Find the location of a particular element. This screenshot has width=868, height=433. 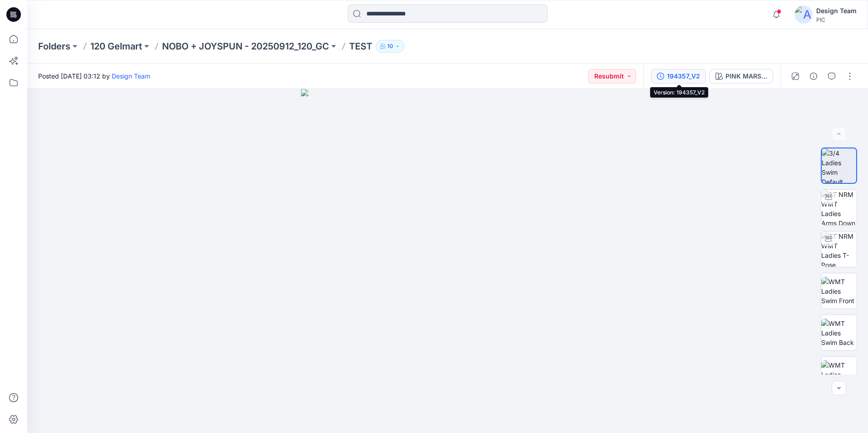

a: Folders is located at coordinates (54, 46).